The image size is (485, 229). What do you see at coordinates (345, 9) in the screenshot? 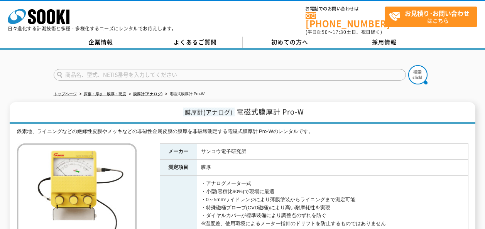
I see `span: お電話でのお問い合わせは` at bounding box center [345, 9].